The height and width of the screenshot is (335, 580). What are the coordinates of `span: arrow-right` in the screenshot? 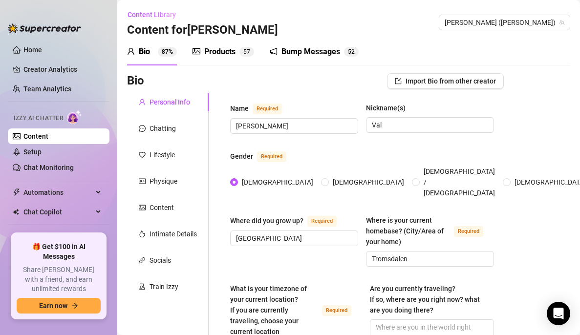 It's located at (75, 306).